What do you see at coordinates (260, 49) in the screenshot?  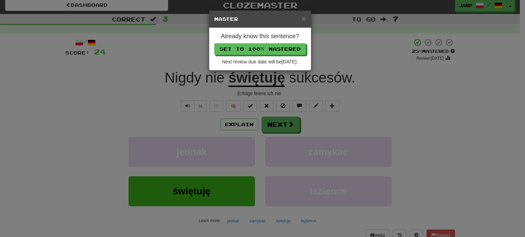 I see `button: Set to 100% Mastered` at bounding box center [260, 49].